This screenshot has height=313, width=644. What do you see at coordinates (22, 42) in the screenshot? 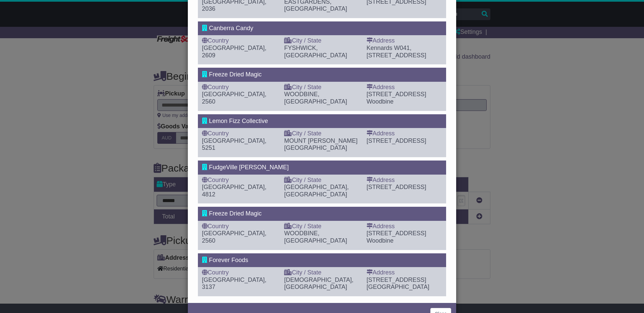
I see `img: tab_domain_overview_orange.svg` at bounding box center [22, 42].